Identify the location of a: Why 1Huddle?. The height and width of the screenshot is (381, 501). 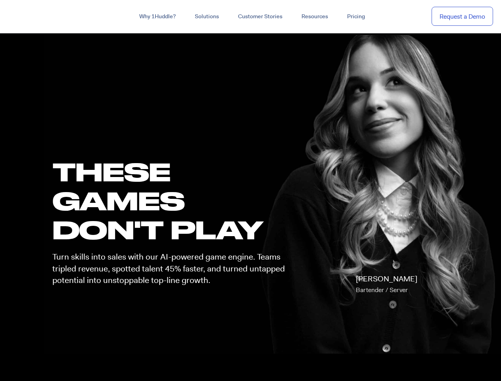
(157, 17).